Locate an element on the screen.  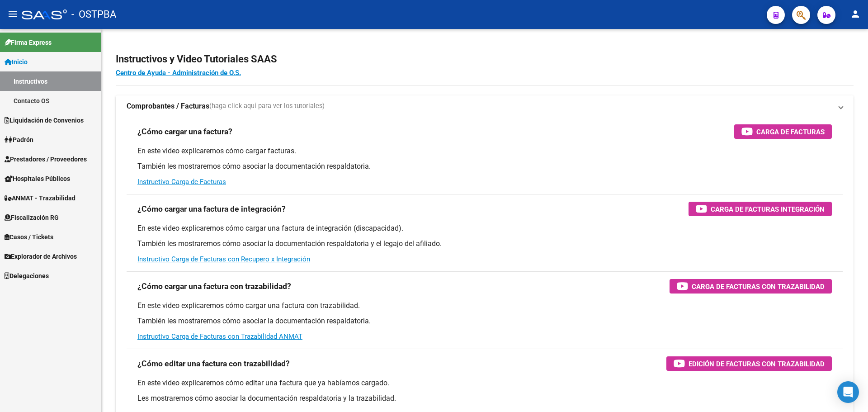
p: Les mostraremos cómo asociar la documentación respaldatoria y la trazabilidad. is located at coordinates (485, 399).